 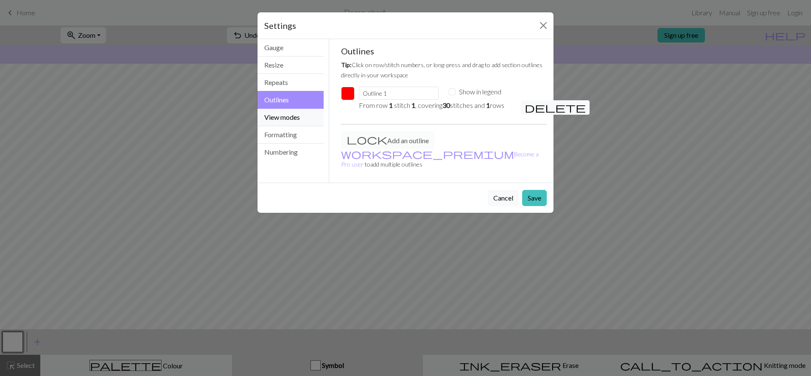 What do you see at coordinates (291, 65) in the screenshot?
I see `button: Resize` at bounding box center [291, 65].